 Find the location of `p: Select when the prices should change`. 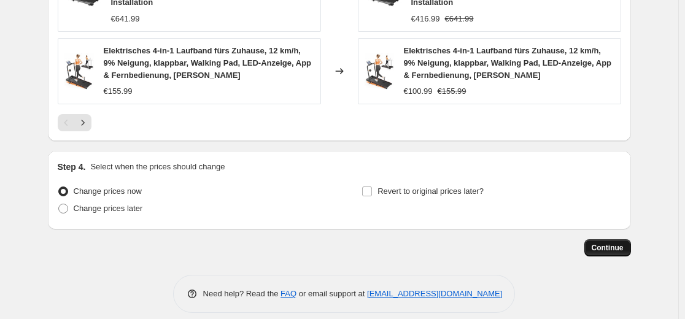

p: Select when the prices should change is located at coordinates (157, 167).